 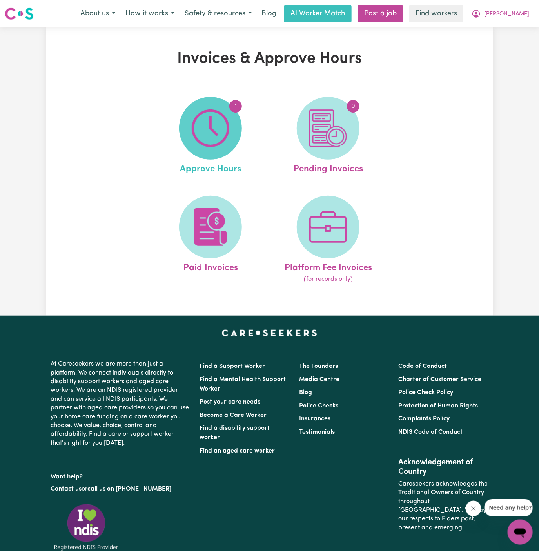 What do you see at coordinates (235, 433) in the screenshot?
I see `a: Find a disability support worker` at bounding box center [235, 433].